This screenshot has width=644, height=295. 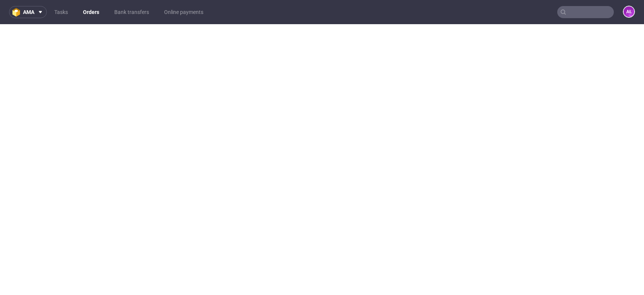 What do you see at coordinates (91, 12) in the screenshot?
I see `a: Orders` at bounding box center [91, 12].